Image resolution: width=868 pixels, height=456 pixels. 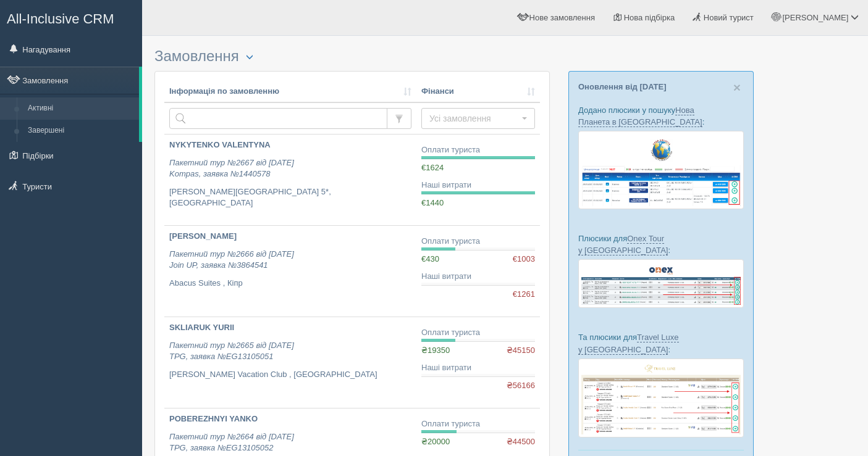 I want to click on span: Новий турист, so click(x=729, y=17).